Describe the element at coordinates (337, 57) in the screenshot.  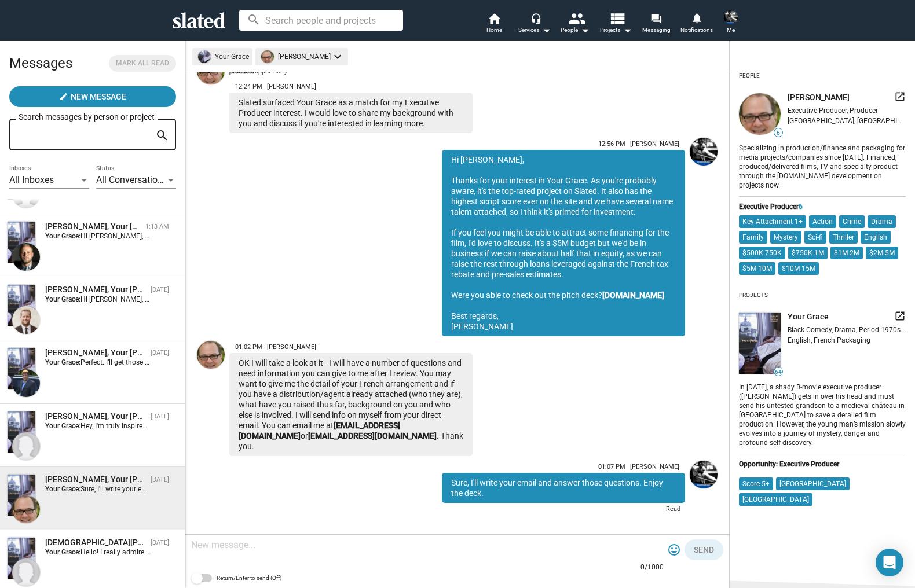
I see `mat-icon: keyboard_arrow_down` at that location.